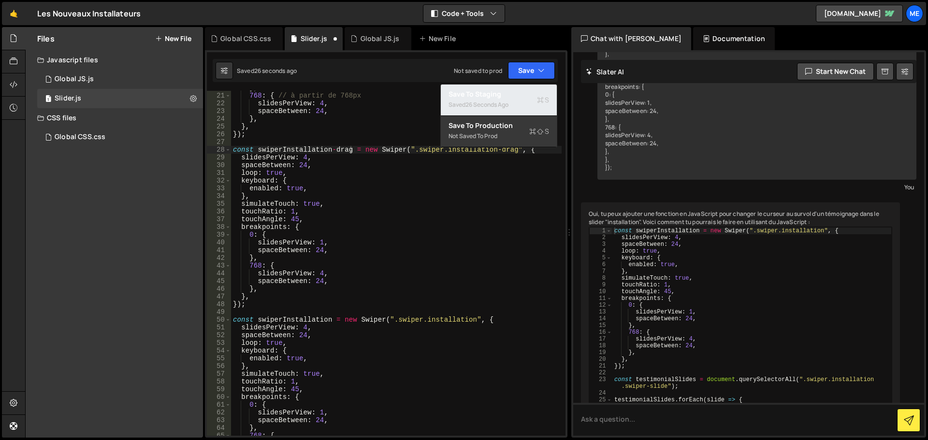  What do you see at coordinates (499, 94) in the screenshot?
I see `div: Save to Staging` at bounding box center [499, 94].